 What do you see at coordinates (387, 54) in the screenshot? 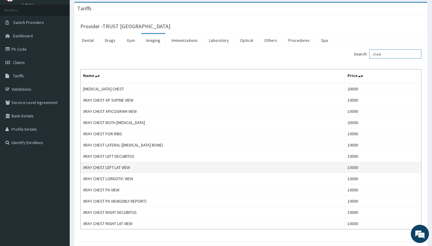
I see `label: Search:` at bounding box center [387, 54].